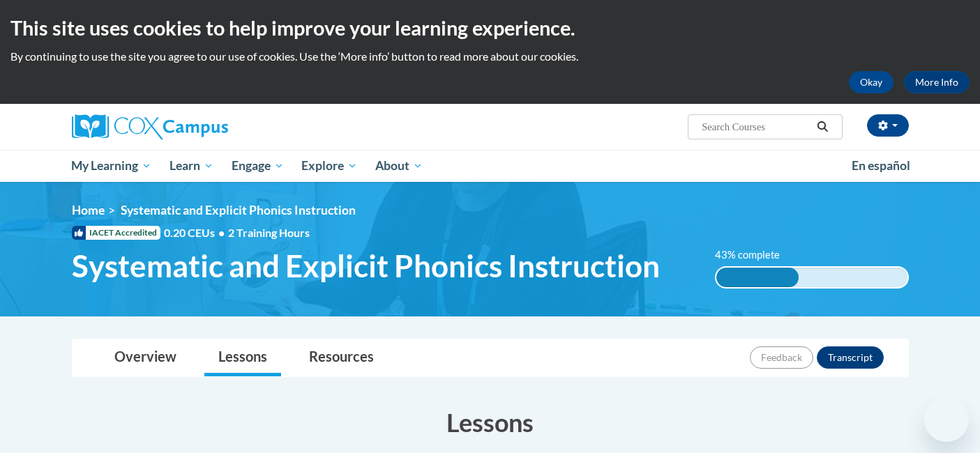  What do you see at coordinates (112, 166) in the screenshot?
I see `a: My Learning` at bounding box center [112, 166].